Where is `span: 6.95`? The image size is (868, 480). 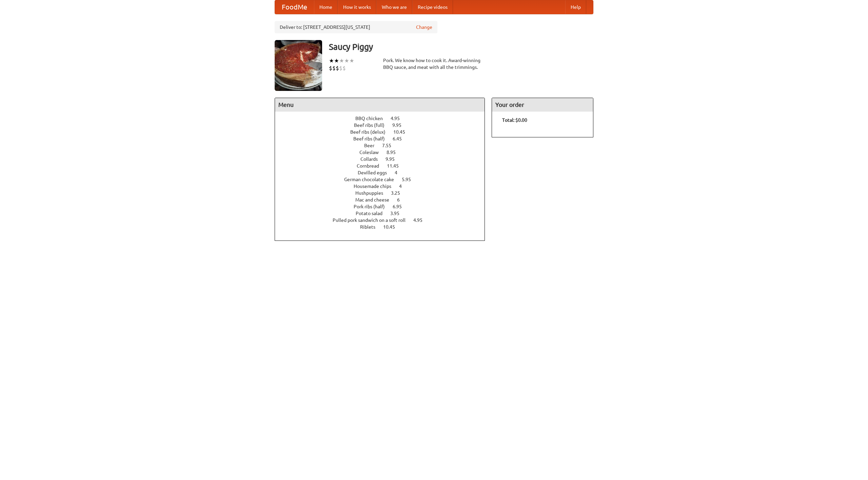 span: 6.95 is located at coordinates (400, 207).